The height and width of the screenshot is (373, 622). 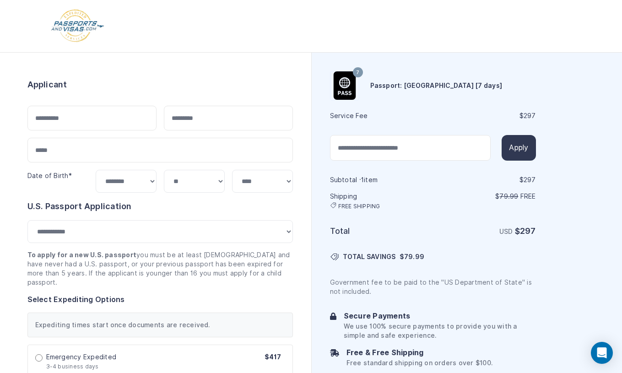 I want to click on h6: Applicant, so click(x=47, y=85).